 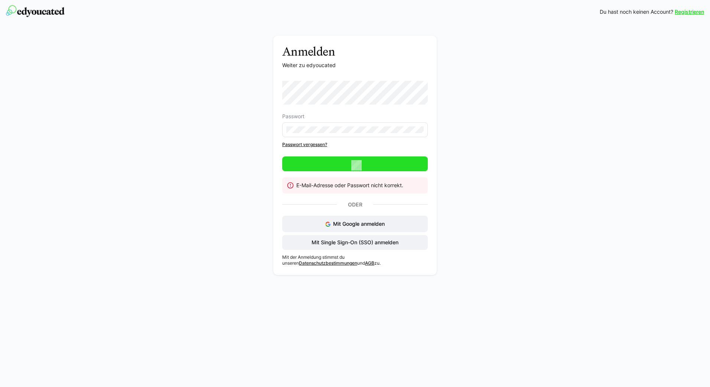 What do you see at coordinates (328, 263) in the screenshot?
I see `a: Datenschutzbestimmungen` at bounding box center [328, 263].